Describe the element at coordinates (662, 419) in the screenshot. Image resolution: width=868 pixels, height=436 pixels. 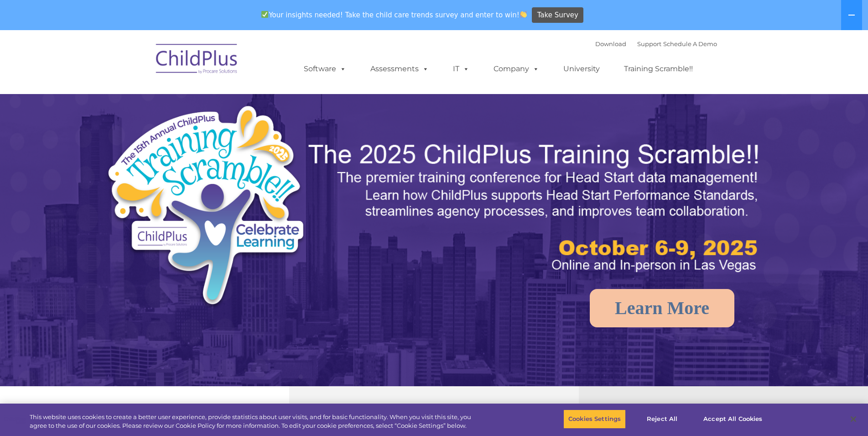
I see `button: Reject All` at that location.